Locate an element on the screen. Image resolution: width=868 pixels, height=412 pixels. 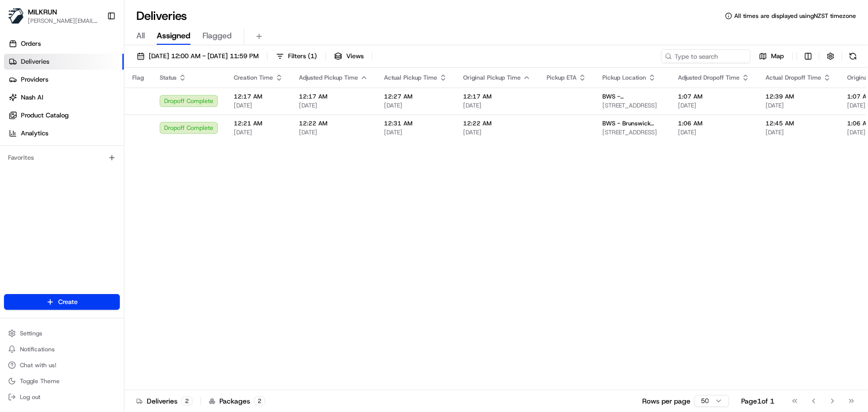
span: Orders is located at coordinates (31, 44).